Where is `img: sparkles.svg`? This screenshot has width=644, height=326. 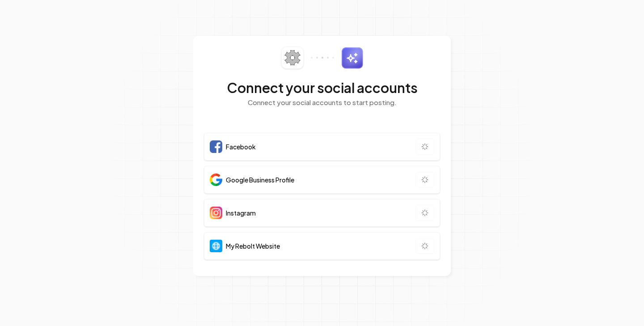
img: sparkles.svg is located at coordinates (352, 58).